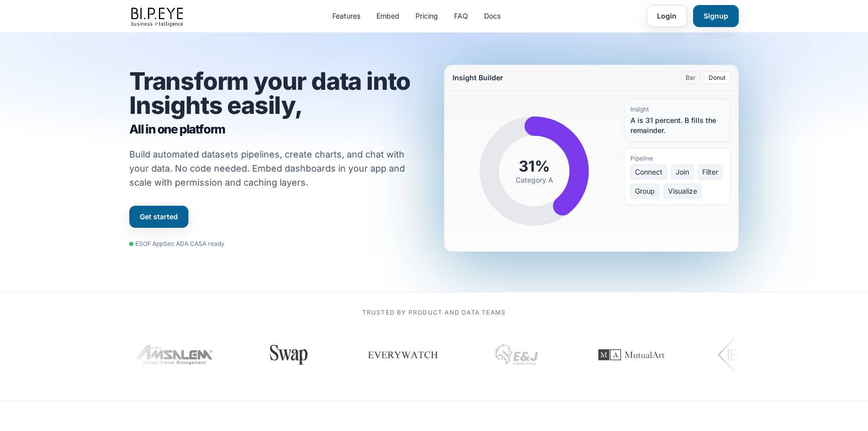  Describe the element at coordinates (645, 191) in the screenshot. I see `span: Group` at that location.